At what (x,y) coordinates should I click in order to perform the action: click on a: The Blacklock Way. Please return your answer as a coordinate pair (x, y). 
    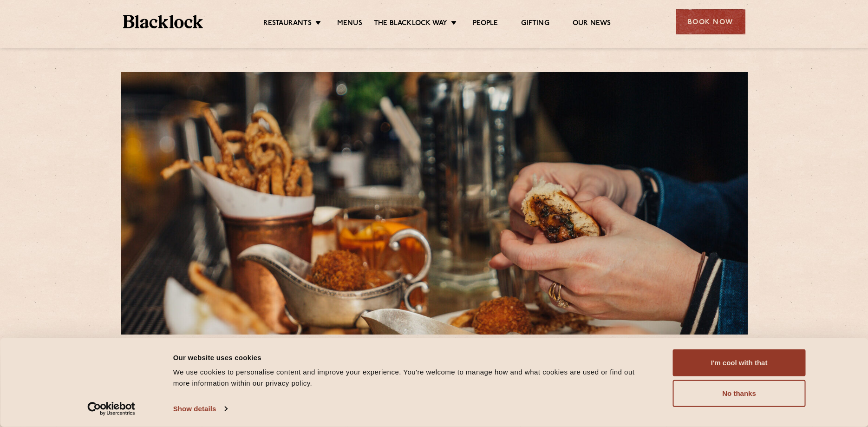
    Looking at the image, I should click on (410, 24).